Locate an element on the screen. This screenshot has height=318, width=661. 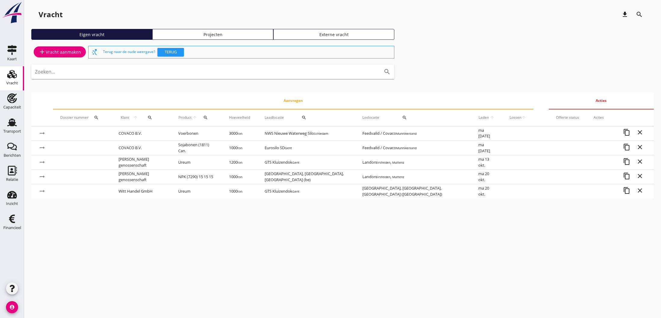
th: Acties is located at coordinates (602, 101).